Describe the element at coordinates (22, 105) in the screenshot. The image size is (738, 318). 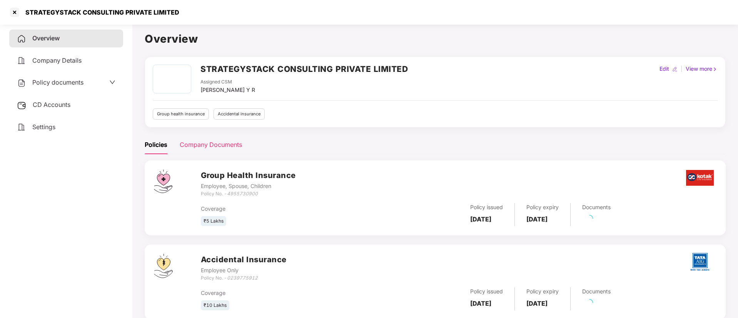
I see `img: svg+xml;base64,PHN2ZyB3aWR0aD0iMjUiIGhlaWdodD0iMjQiIHZpZXdCb3g9IjAgMCAyNSAyNCIgZmlsbD0ibm9uZSIgeG...` at that location.